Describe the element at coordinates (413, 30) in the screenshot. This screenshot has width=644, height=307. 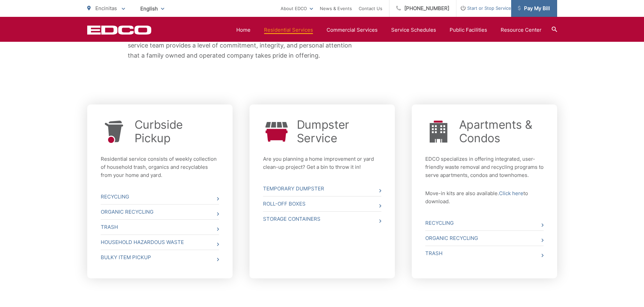
I see `a: Service Schedules` at that location.